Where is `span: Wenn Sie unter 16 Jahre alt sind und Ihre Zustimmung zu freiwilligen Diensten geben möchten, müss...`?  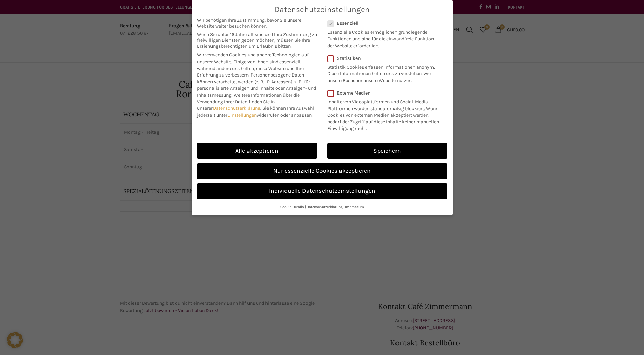
span: Wenn Sie unter 16 Jahre alt sind und Ihre Zustimmung zu freiwilligen Diensten geben möchten, müss... is located at coordinates (257, 40).